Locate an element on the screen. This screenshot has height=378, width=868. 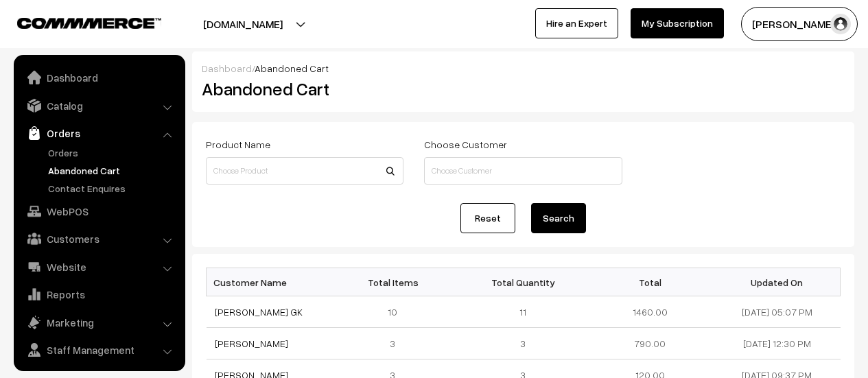
input: Choose Customer is located at coordinates (523, 171).